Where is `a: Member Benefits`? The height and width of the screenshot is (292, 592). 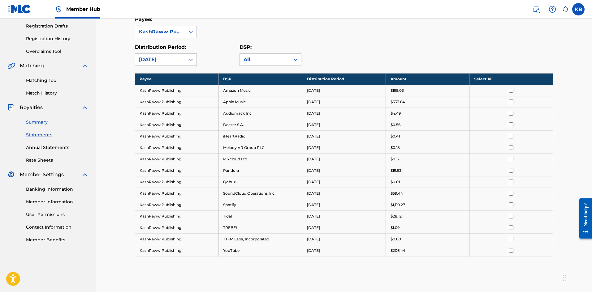 a: Member Benefits is located at coordinates (57, 240).